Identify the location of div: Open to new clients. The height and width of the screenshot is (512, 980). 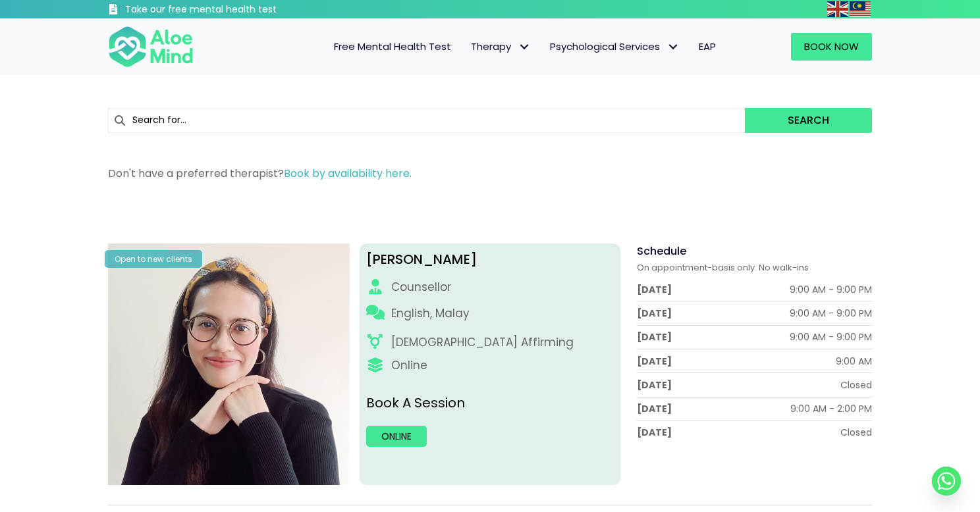
(153, 259).